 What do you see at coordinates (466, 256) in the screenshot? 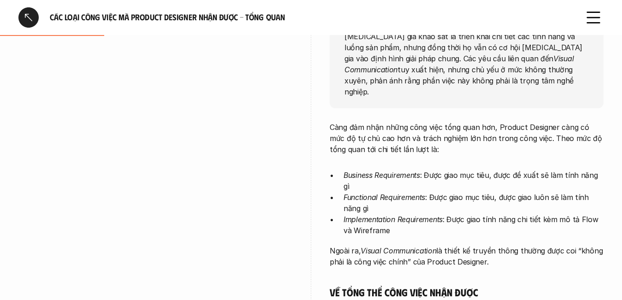
I see `p: Ngoài ra, là thiết kế truyền thông thường được coi “không phải là công việc chính” của Product De...` at bounding box center [466, 256].